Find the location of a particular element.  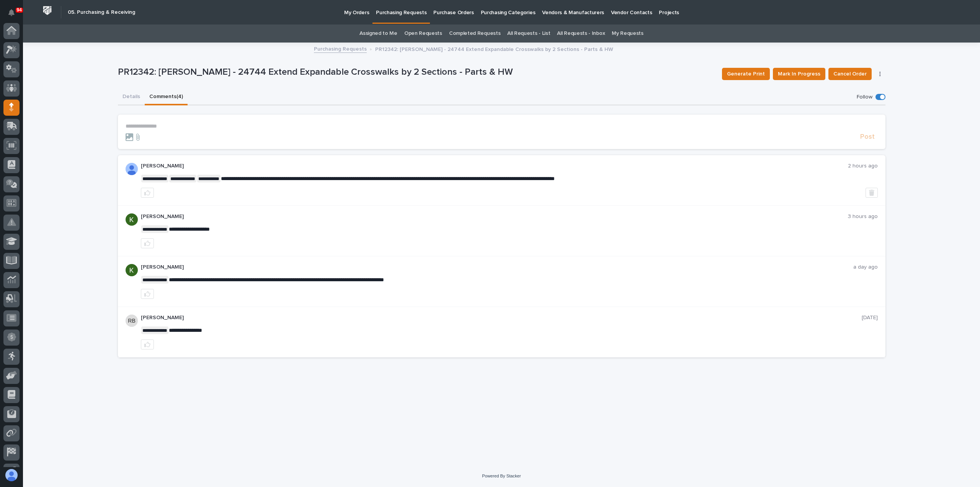

a: Purchasing Requests is located at coordinates (340, 49).